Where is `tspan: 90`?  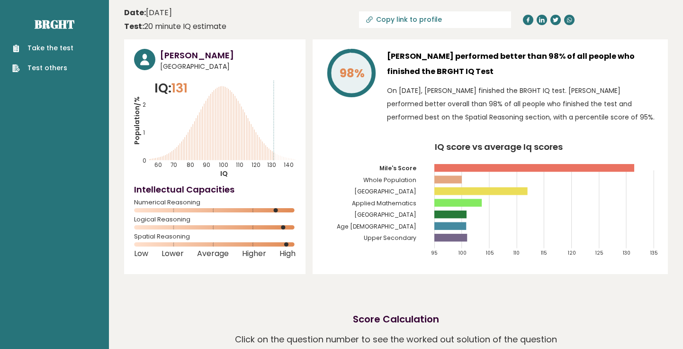
tspan: 90 is located at coordinates (207, 165).